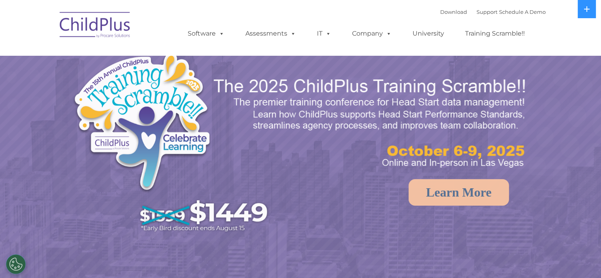  What do you see at coordinates (372, 34) in the screenshot?
I see `a: Company` at bounding box center [372, 34].